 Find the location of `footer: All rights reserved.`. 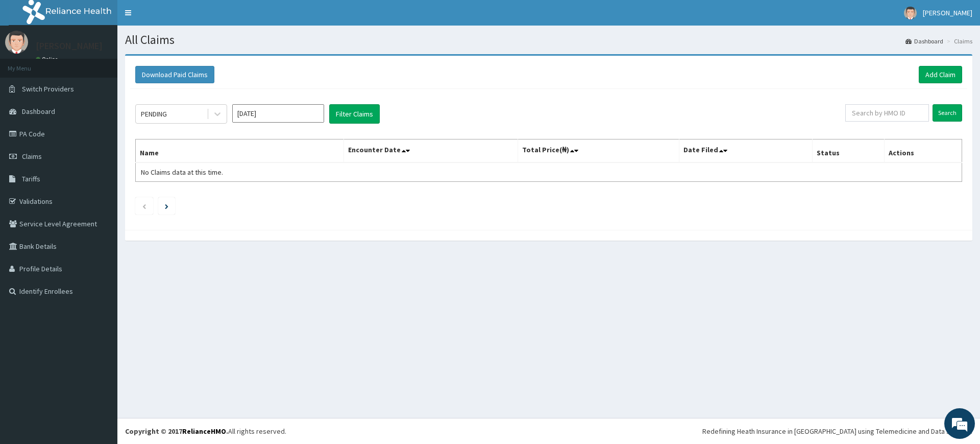

footer: All rights reserved. is located at coordinates (549, 431).